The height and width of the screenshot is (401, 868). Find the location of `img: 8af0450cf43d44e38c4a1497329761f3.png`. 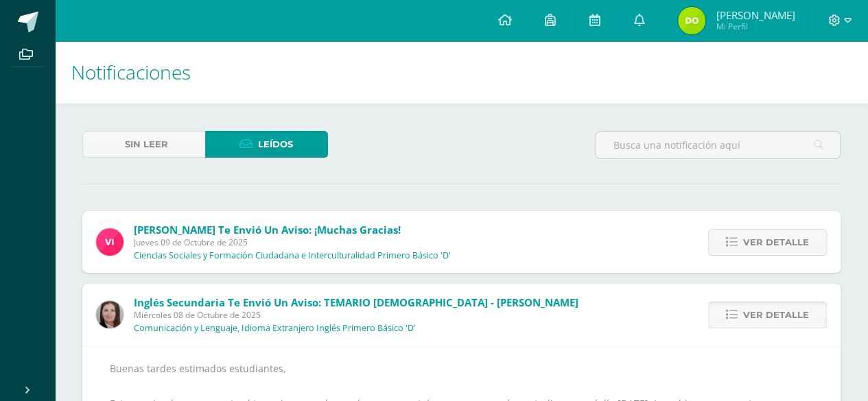

img: 8af0450cf43d44e38c4a1497329761f3.png is located at coordinates (110, 315).